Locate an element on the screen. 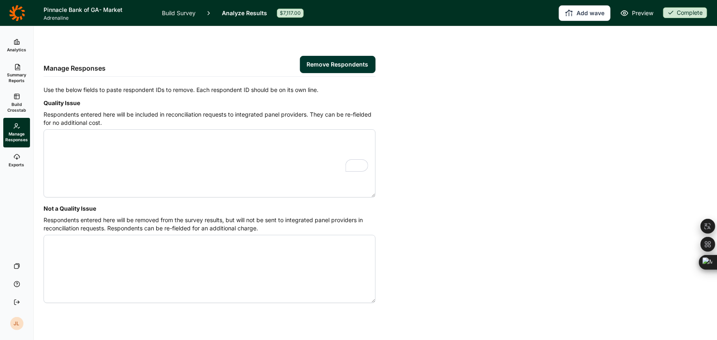  a: Manage Responses is located at coordinates (16, 133).